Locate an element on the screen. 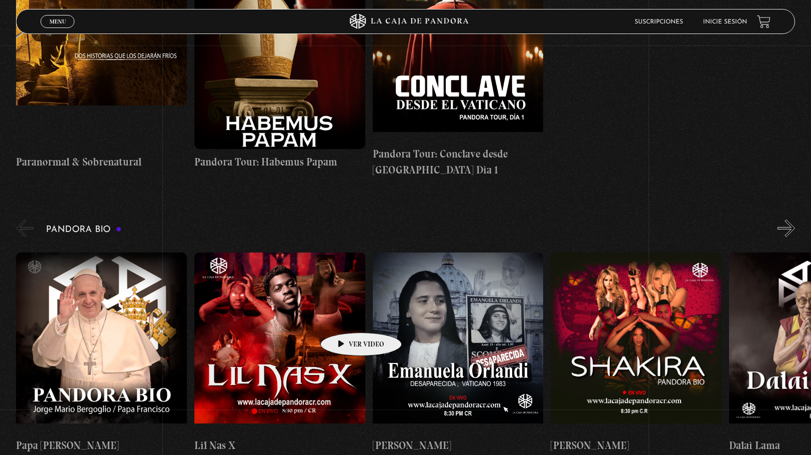 This screenshot has width=811, height=455. span: Cerrar is located at coordinates (57, 30).